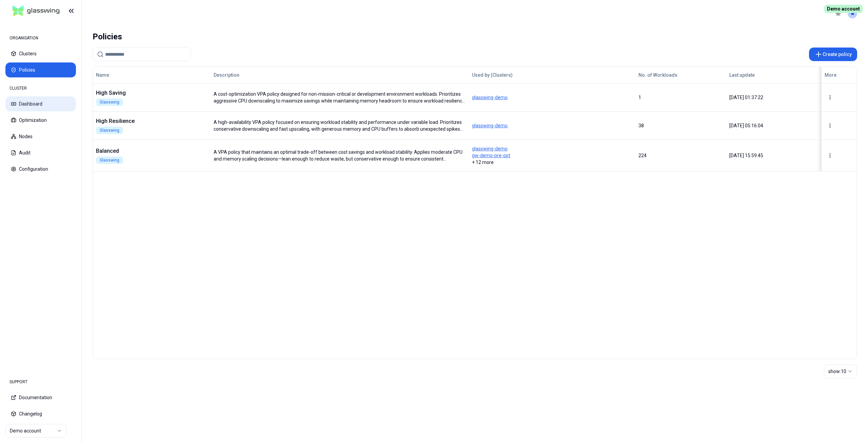 Image resolution: width=868 pixels, height=443 pixels. What do you see at coordinates (41, 136) in the screenshot?
I see `button: Nodes` at bounding box center [41, 136].